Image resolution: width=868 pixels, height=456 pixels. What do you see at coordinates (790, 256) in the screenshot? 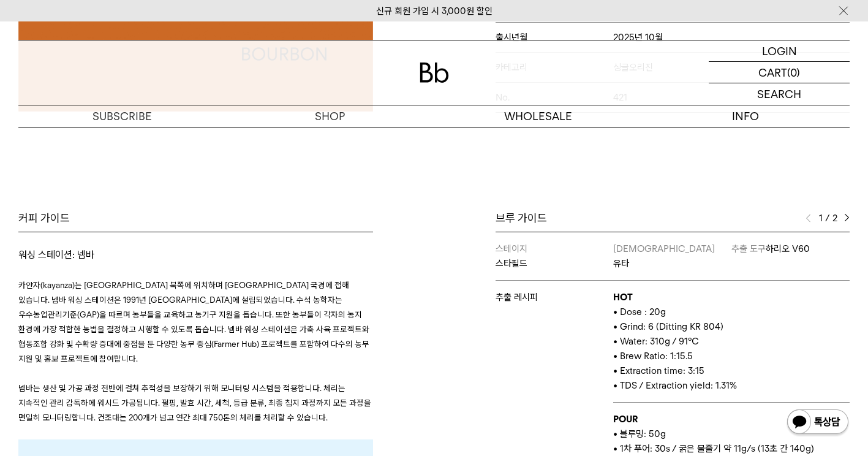
I see `td: 하리오 V60` at bounding box center [790, 256].